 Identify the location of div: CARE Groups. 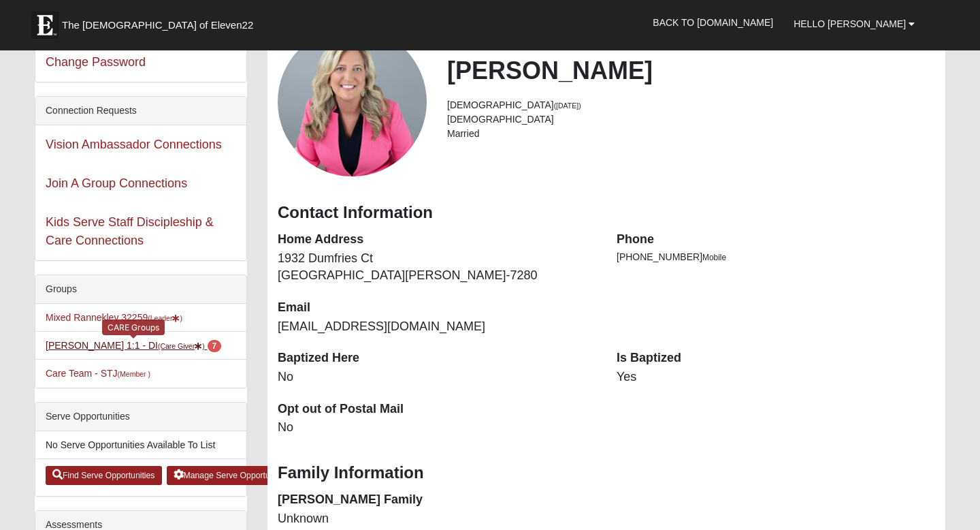
(133, 327).